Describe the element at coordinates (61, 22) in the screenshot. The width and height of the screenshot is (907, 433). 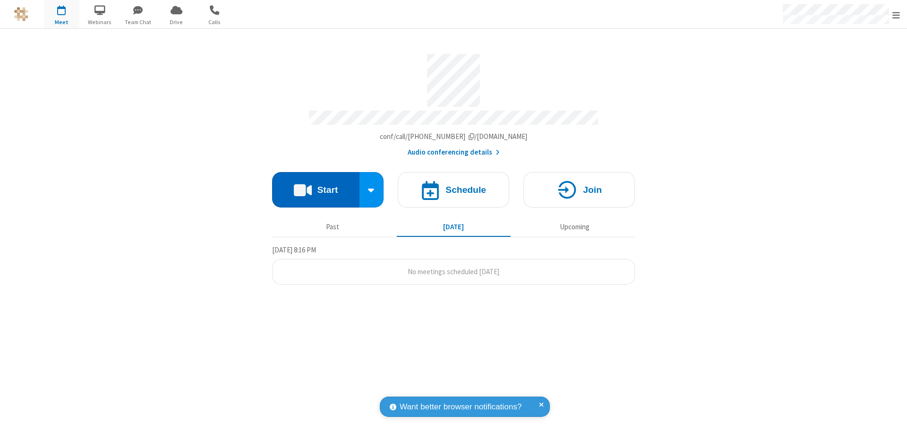
I see `span: Meet` at that location.